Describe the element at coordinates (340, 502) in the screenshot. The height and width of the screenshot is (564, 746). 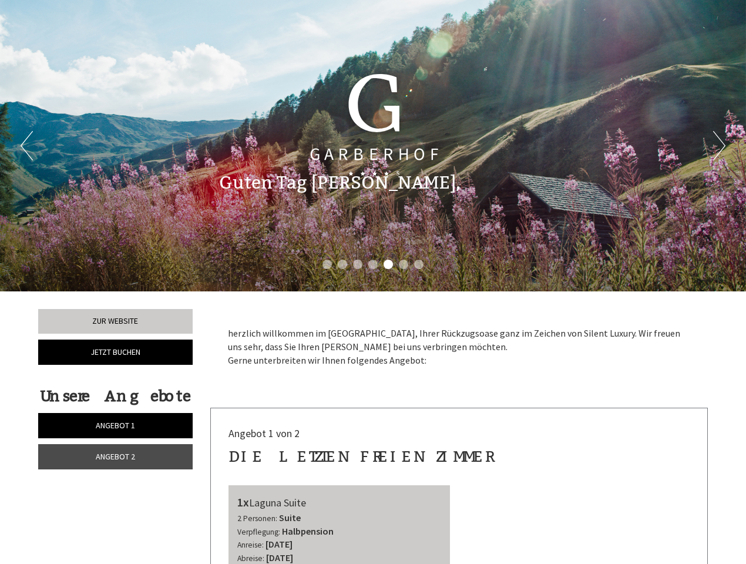
I see `div: Laguna Suite` at that location.